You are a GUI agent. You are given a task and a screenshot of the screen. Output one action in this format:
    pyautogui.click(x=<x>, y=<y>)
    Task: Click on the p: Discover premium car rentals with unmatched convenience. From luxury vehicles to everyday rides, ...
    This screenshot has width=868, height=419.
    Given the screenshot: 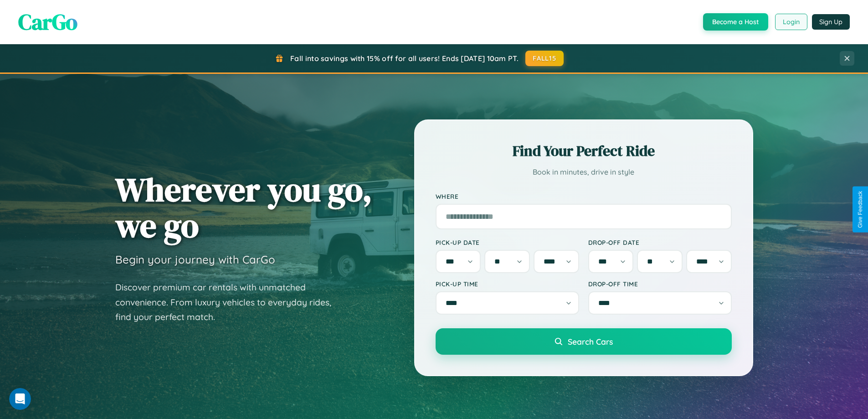 What is the action you would take?
    pyautogui.click(x=229, y=302)
    